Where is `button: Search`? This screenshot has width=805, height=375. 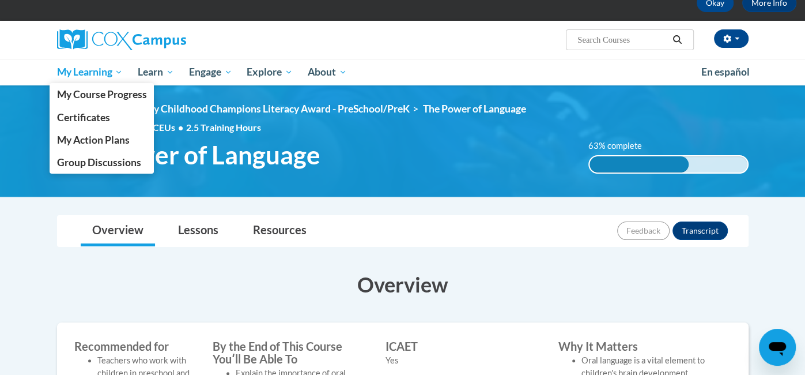
button: Search is located at coordinates (677, 40).